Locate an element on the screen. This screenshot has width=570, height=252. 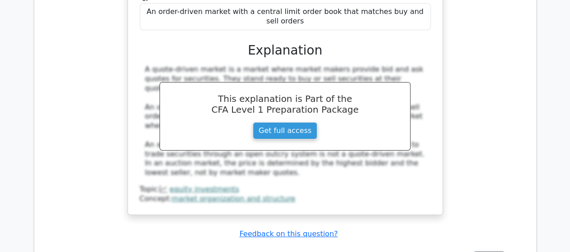
a: equity investments is located at coordinates (204, 189).